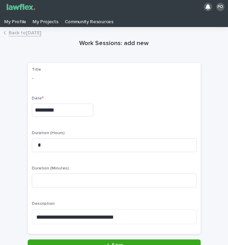 This screenshot has height=245, width=228. I want to click on span: Duration (Minutes), so click(50, 168).